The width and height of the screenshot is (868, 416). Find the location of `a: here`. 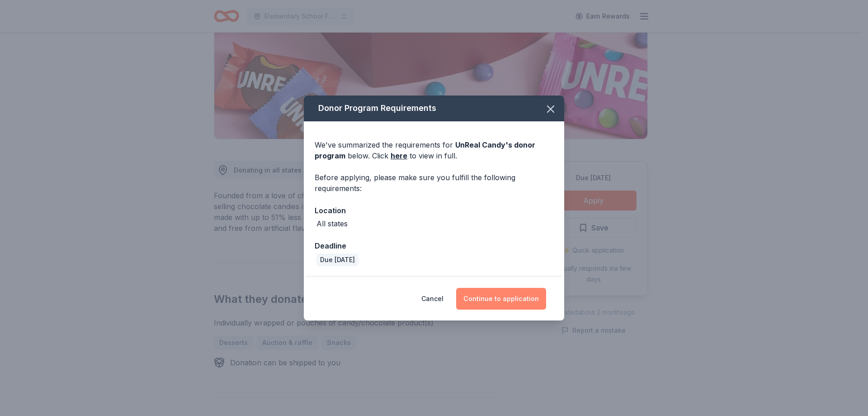

a: here is located at coordinates (399, 156).